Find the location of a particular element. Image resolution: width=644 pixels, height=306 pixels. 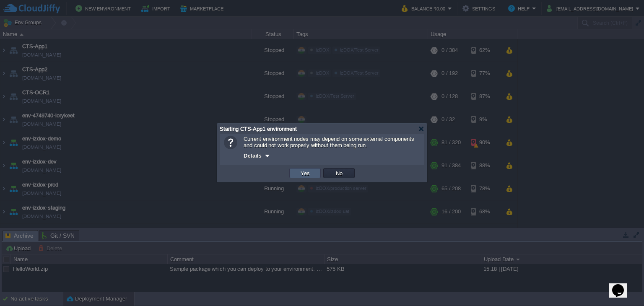

button: Yes is located at coordinates (305, 173).